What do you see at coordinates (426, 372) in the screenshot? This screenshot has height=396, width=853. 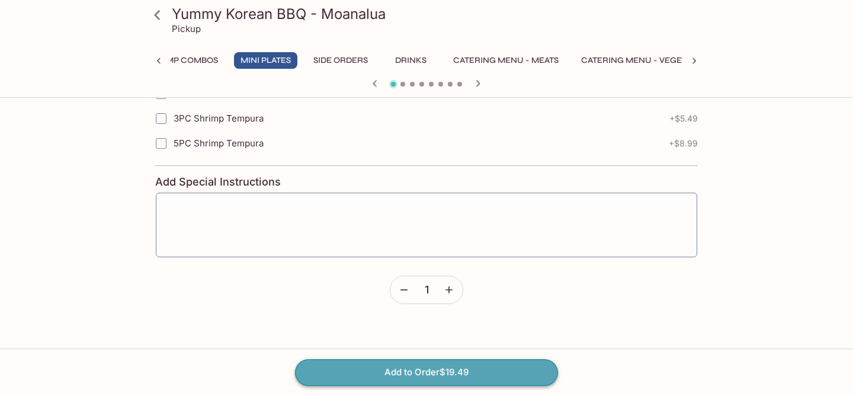 I see `button: Add to Order$19.49` at bounding box center [426, 372].